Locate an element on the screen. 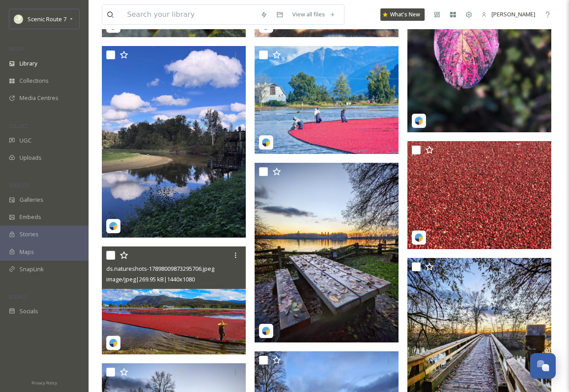 The image size is (569, 392). span: Stories is located at coordinates (28, 234).